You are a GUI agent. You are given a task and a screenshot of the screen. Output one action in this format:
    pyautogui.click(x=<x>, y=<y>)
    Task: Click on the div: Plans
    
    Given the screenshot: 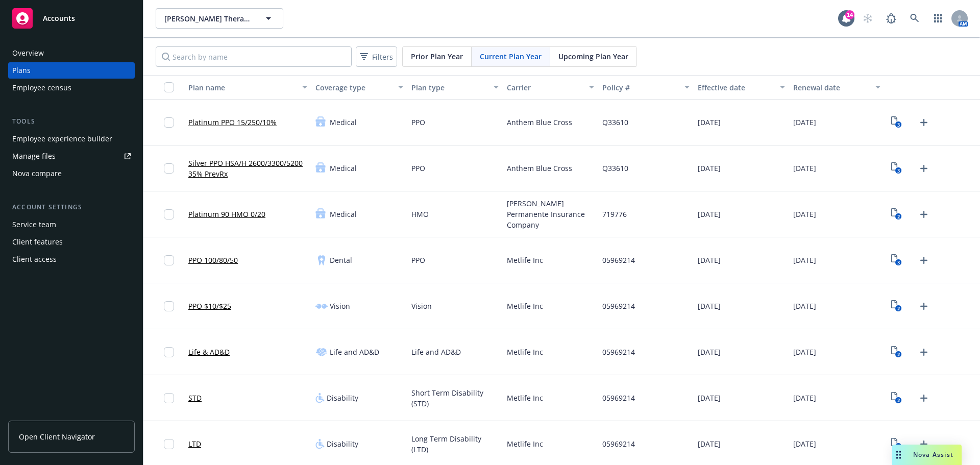 What is the action you would take?
    pyautogui.click(x=21, y=70)
    